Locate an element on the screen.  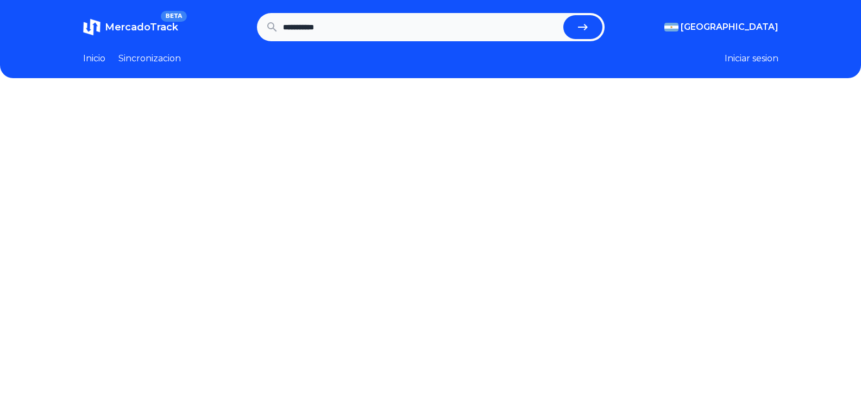
img: Argentina is located at coordinates (671, 27).